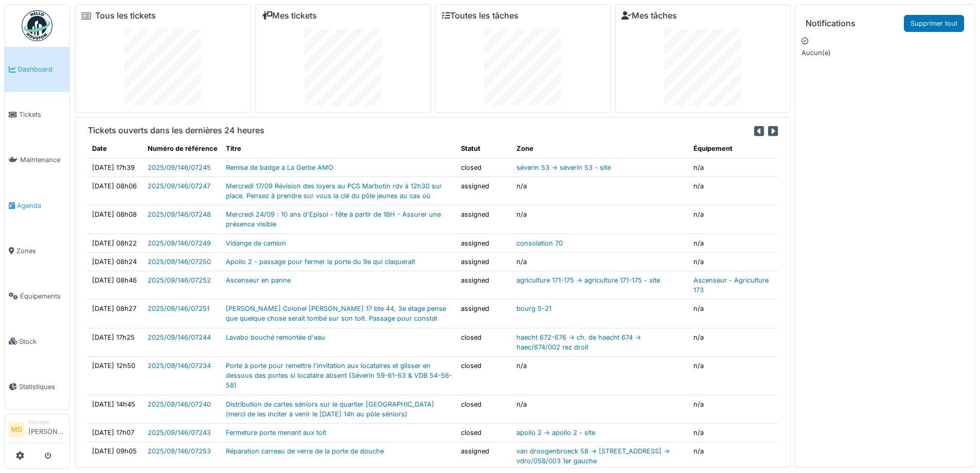 The image size is (980, 473). Describe the element at coordinates (179, 433) in the screenshot. I see `a: 2025/09/146/07243` at that location.